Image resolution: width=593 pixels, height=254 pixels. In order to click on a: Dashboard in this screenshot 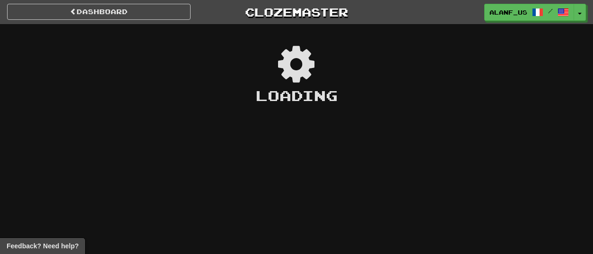, I will do `click(99, 12)`.